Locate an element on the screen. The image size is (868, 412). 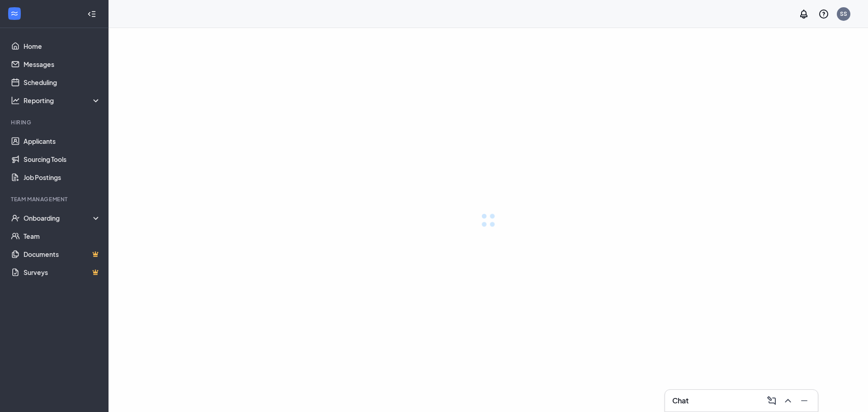
button: ChevronUp is located at coordinates (787, 401).